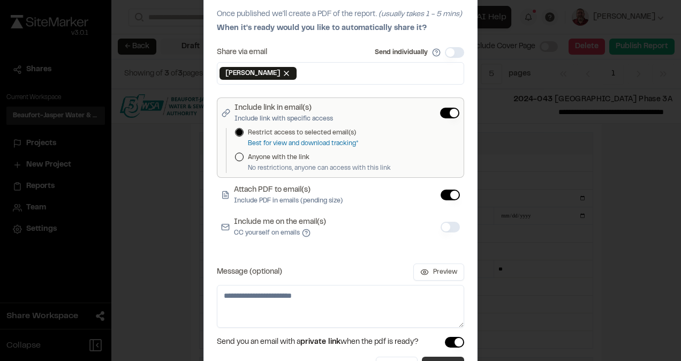 This screenshot has width=681, height=361. What do you see at coordinates (439, 272) in the screenshot?
I see `button: Preview` at bounding box center [439, 272].